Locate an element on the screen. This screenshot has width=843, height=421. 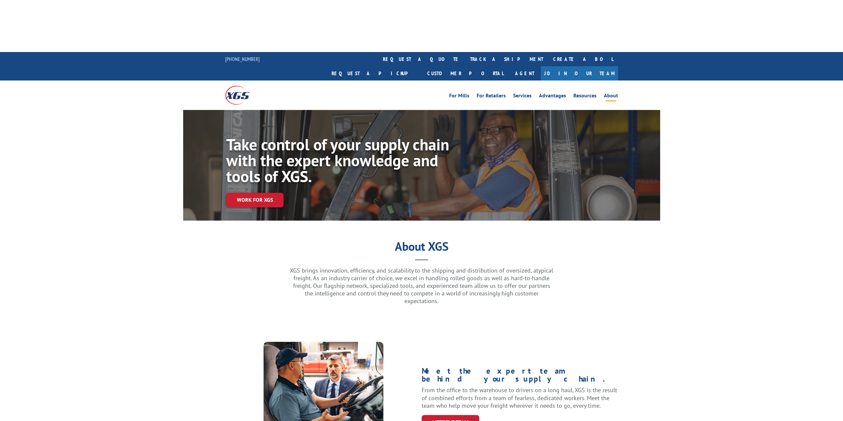
a: Join Our Team is located at coordinates (579, 73).